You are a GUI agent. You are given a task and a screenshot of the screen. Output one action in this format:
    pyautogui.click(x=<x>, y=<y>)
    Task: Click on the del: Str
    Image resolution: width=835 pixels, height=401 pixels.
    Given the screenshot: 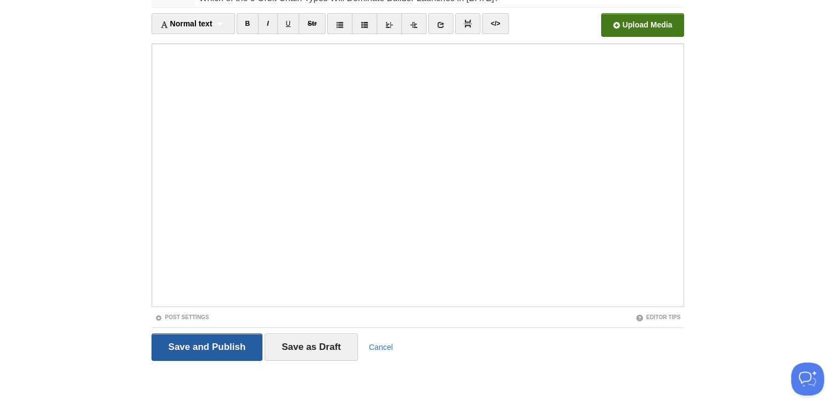 What is the action you would take?
    pyautogui.click(x=312, y=24)
    